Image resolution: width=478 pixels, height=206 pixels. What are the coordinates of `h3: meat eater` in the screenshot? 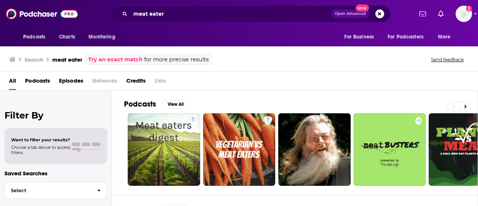 It's located at (67, 59).